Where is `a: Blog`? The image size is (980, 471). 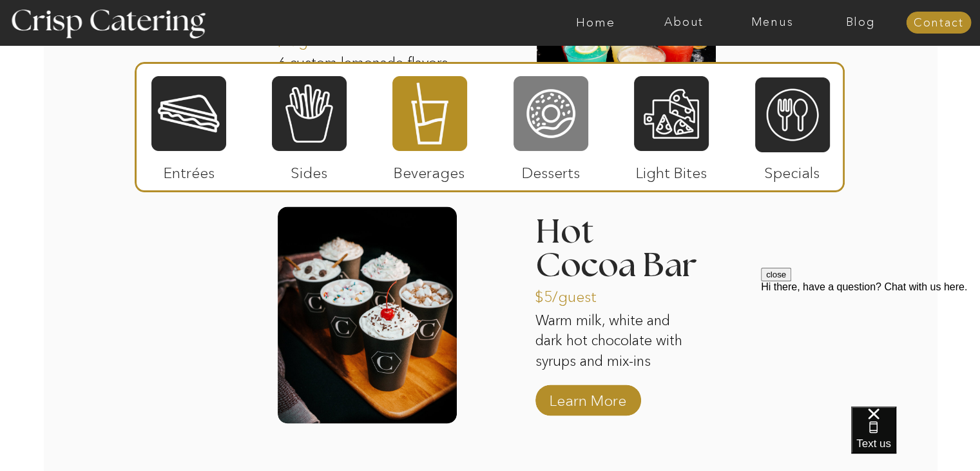
a: Blog is located at coordinates (860, 22).